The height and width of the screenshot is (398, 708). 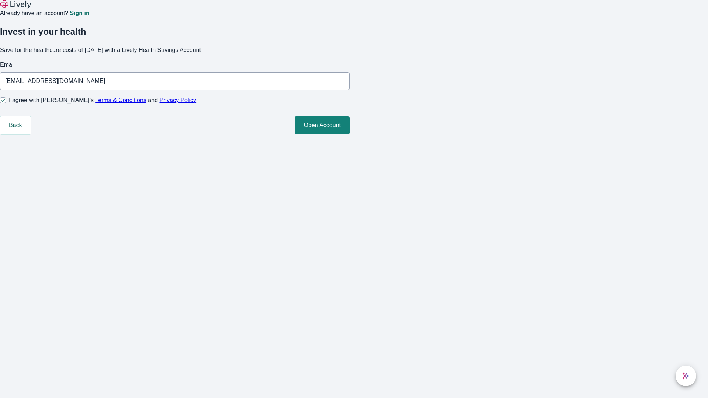 I want to click on button: chat, so click(x=686, y=376).